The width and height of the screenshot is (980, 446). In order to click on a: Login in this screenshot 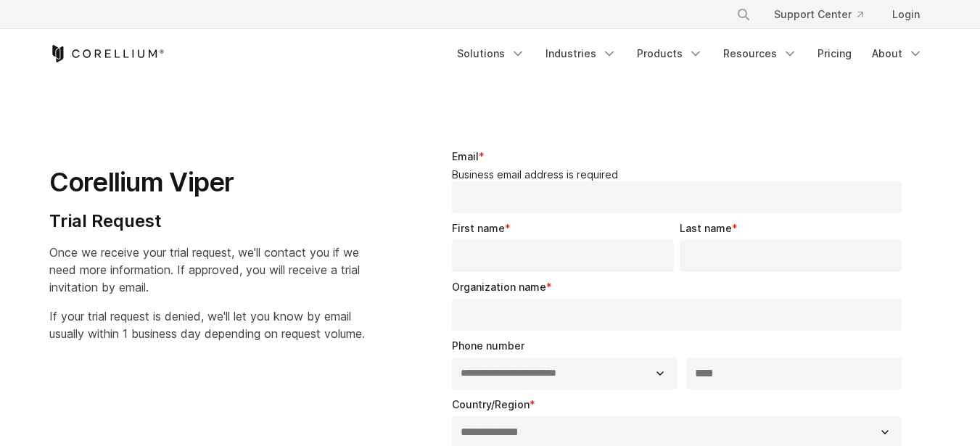, I will do `click(906, 14)`.